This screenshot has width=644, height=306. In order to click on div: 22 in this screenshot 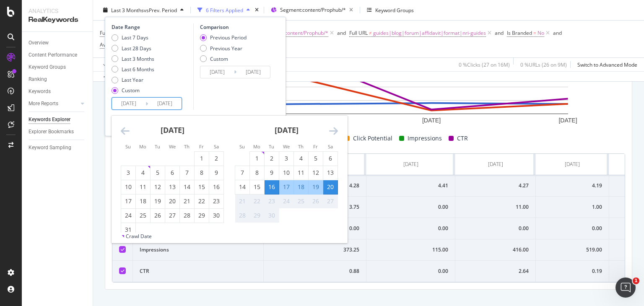, I will do `click(202, 201)`.